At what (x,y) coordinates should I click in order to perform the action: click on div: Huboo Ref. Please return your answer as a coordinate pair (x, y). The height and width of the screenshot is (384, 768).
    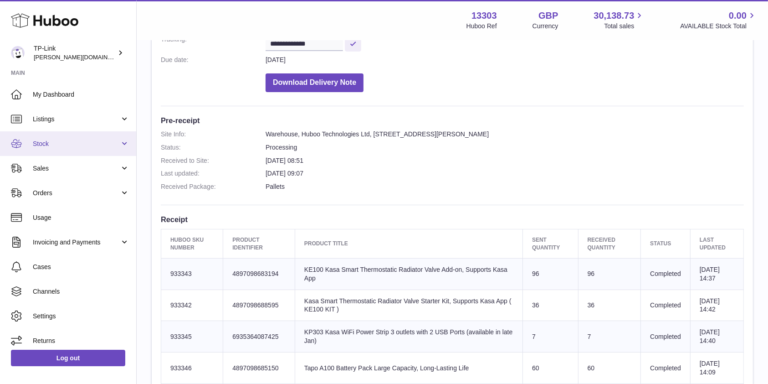
    Looking at the image, I should click on (482, 26).